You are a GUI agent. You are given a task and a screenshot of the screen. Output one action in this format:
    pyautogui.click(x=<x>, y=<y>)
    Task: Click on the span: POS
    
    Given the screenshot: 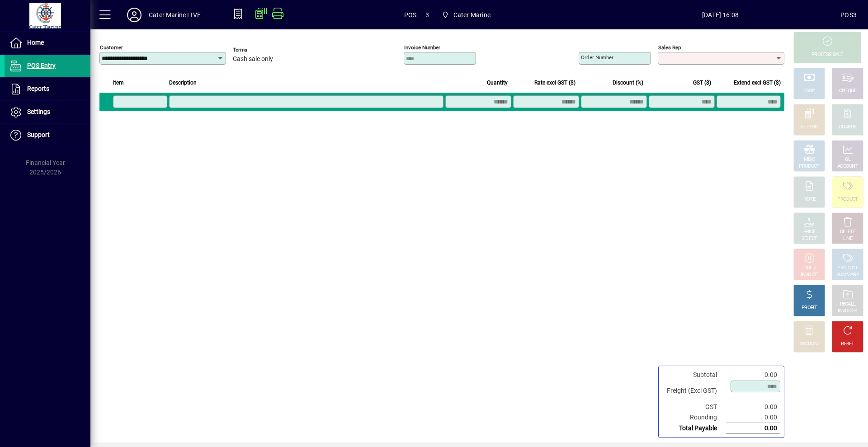 What is the action you would take?
    pyautogui.click(x=410, y=15)
    